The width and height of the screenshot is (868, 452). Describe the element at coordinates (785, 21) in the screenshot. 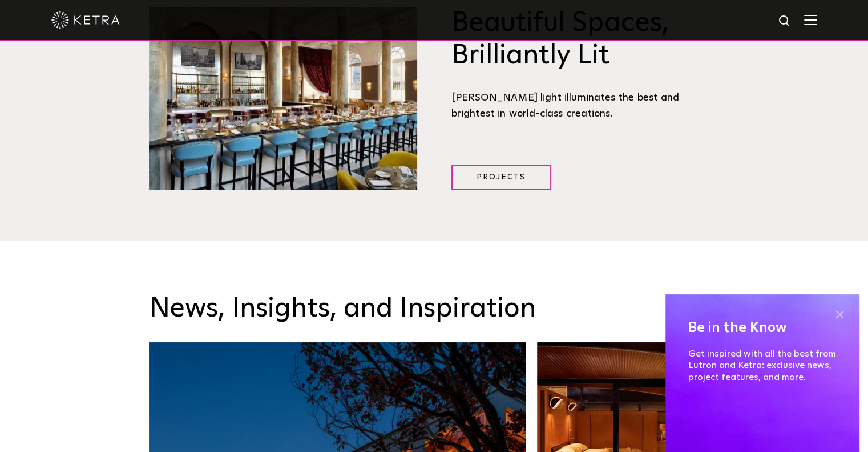

I see `img: search icon` at that location.